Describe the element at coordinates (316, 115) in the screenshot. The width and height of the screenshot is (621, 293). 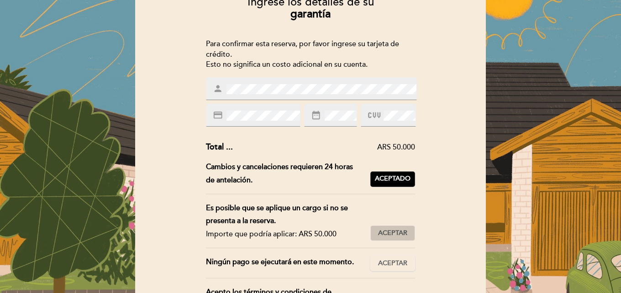
I see `i: date_range` at that location.